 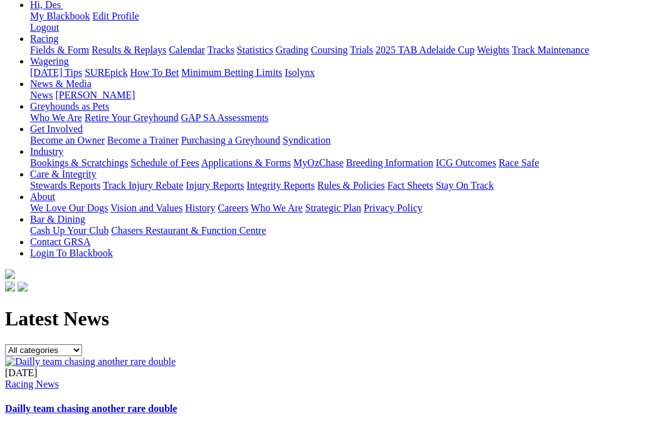 What do you see at coordinates (347, 208) in the screenshot?
I see `div: About` at bounding box center [347, 208].